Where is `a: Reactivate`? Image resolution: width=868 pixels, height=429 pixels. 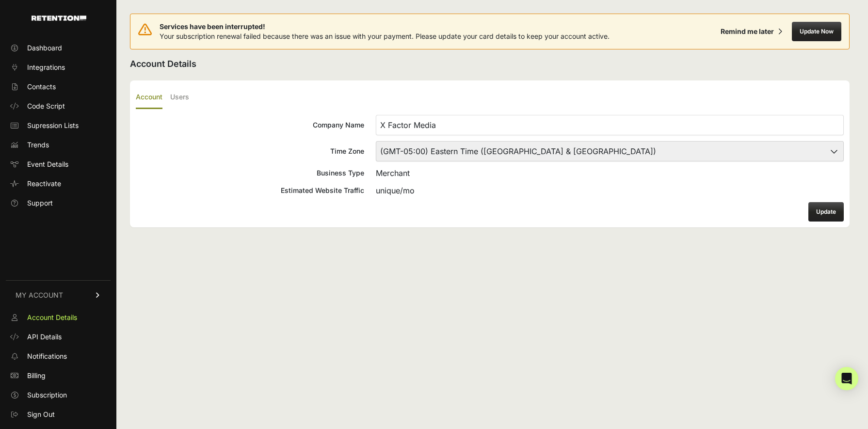
a: Reactivate is located at coordinates (58, 184).